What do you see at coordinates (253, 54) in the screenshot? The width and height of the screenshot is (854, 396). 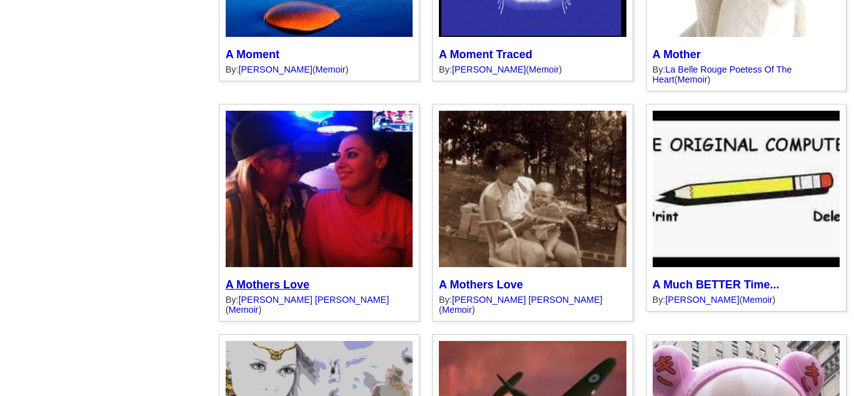 I see `a: A Moment` at bounding box center [253, 54].